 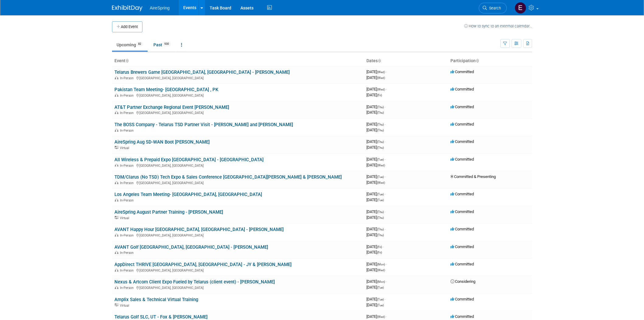 I want to click on span: Committed & Presenting, so click(x=473, y=176).